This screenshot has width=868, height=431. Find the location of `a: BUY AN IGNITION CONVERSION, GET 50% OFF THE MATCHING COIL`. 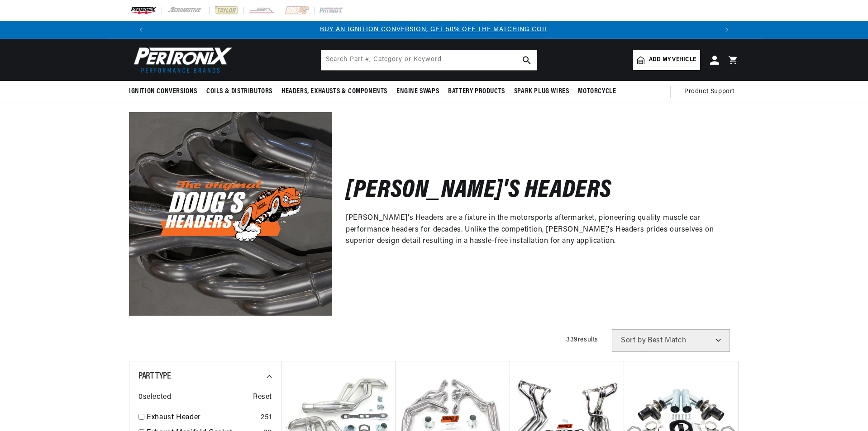

a: BUY AN IGNITION CONVERSION, GET 50% OFF THE MATCHING COIL is located at coordinates (434, 29).